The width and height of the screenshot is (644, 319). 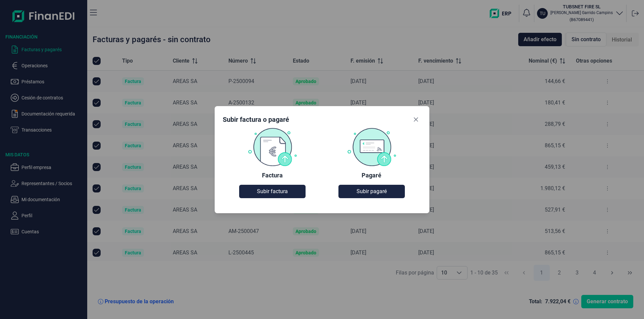 I want to click on span: Subir pagaré, so click(x=372, y=192).